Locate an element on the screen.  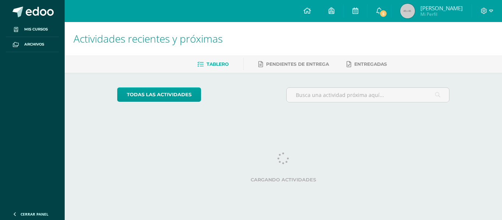
span: Mis cursos is located at coordinates (36, 29).